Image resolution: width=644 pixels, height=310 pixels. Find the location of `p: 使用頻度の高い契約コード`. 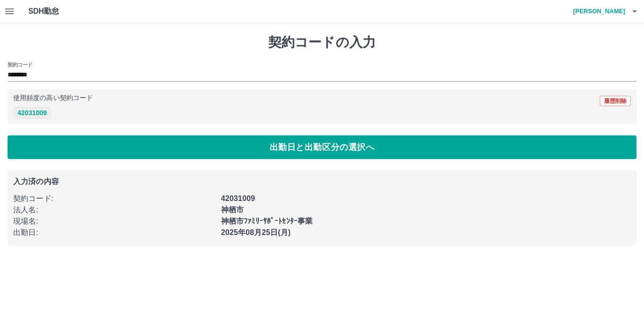

p: 使用頻度の高い契約コード is located at coordinates (53, 98).